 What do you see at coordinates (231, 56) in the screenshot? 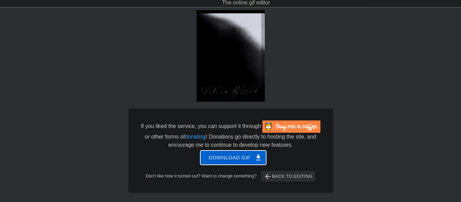
I see `img: TOFtqWGU.gif` at bounding box center [231, 56].